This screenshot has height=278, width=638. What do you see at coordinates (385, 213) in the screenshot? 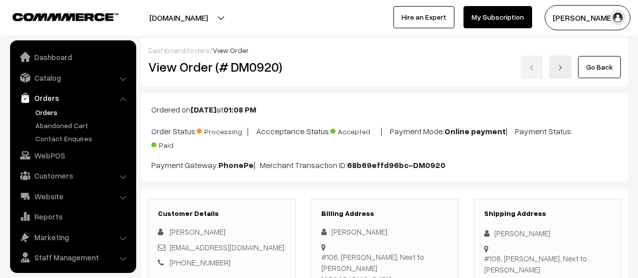
I see `h3: Billing Address` at bounding box center [385, 213].